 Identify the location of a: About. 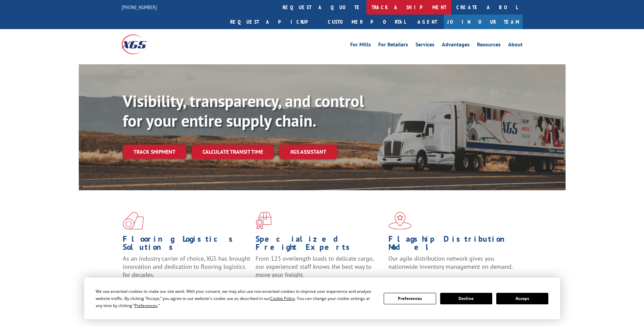
(515, 46).